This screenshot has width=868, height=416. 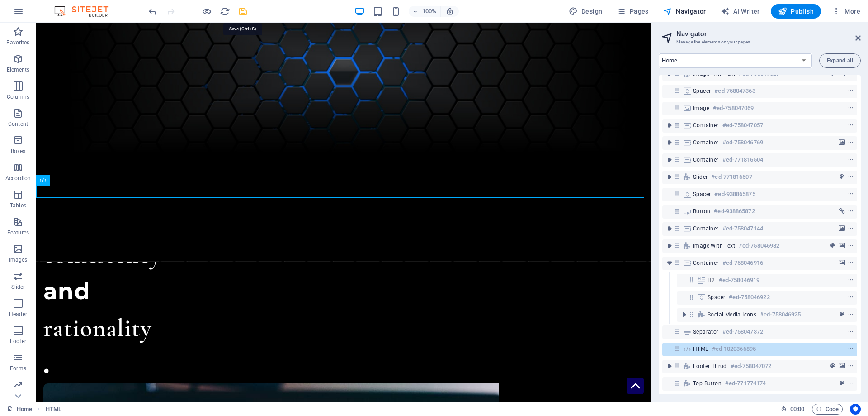 I want to click on p: Columns, so click(x=18, y=97).